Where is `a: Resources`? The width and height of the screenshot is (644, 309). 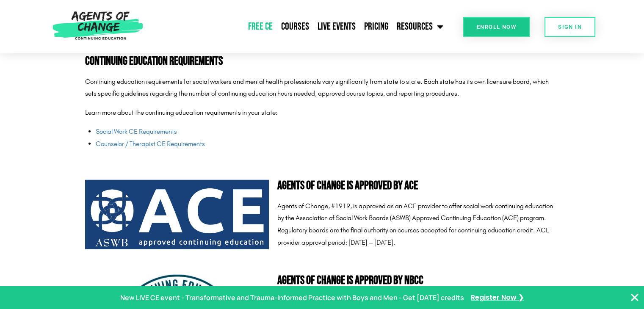 a: Resources is located at coordinates (420, 27).